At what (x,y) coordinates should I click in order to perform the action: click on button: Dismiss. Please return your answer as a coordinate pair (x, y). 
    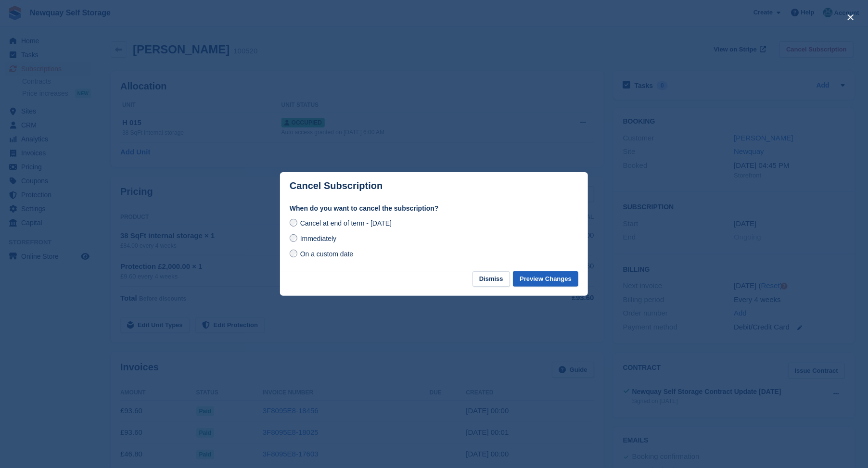
    Looking at the image, I should click on (491, 279).